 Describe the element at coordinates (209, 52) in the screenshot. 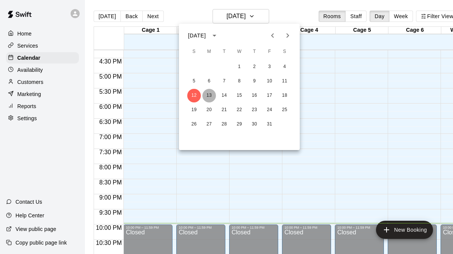

I see `span: Monday` at that location.